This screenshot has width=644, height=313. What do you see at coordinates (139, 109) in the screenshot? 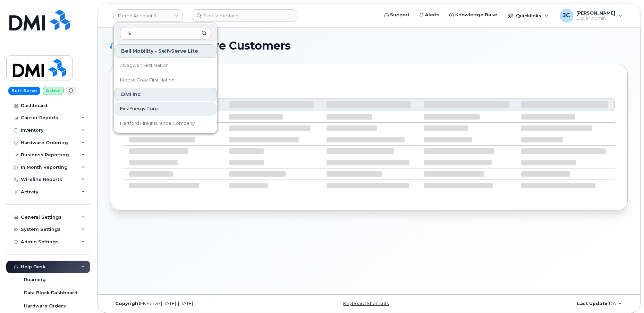
I see `span: FirstEnergy Corp` at bounding box center [139, 109].